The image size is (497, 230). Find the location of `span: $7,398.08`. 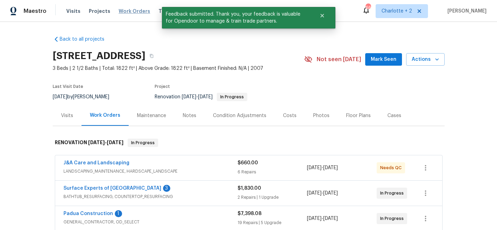

span: $7,398.08 is located at coordinates (249, 213).